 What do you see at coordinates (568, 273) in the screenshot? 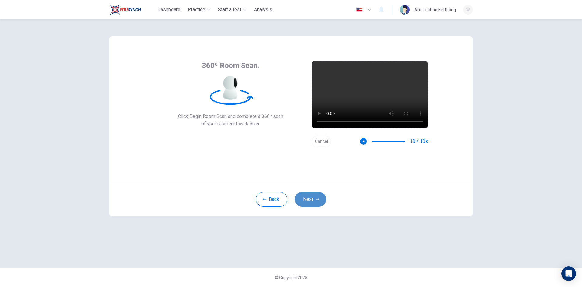
I see `div: Open Intercom Messenger` at bounding box center [568, 273].